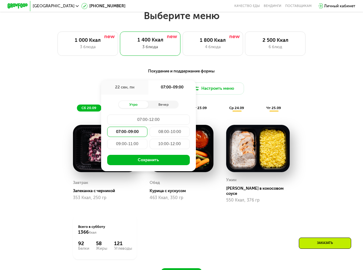 The width and height of the screenshot is (363, 270). I want to click on div: 550 Ккал, 376 гр, so click(258, 200).